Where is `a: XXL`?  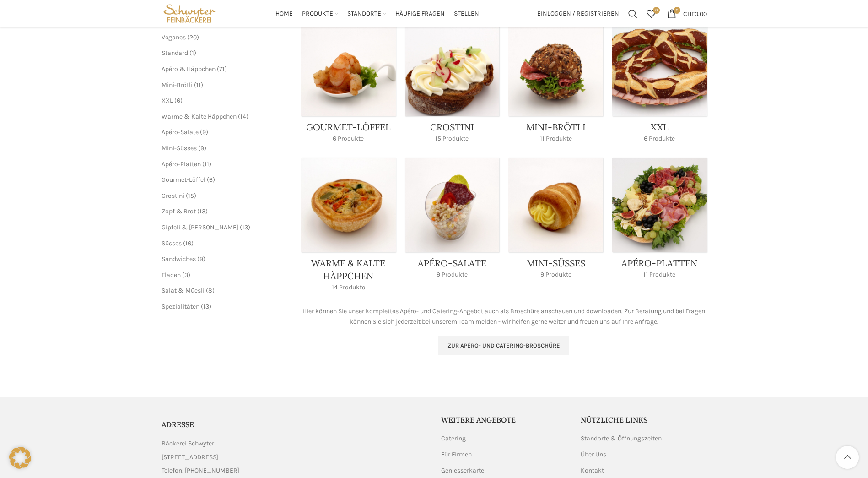 a: XXL is located at coordinates (167, 100).